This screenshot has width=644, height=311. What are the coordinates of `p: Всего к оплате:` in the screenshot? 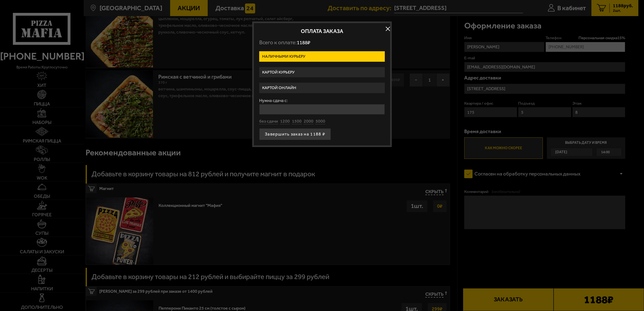 It's located at (322, 42).